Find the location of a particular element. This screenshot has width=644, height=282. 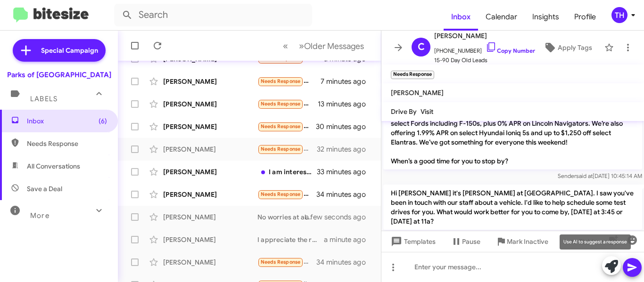

a: Calendar is located at coordinates (501, 17).